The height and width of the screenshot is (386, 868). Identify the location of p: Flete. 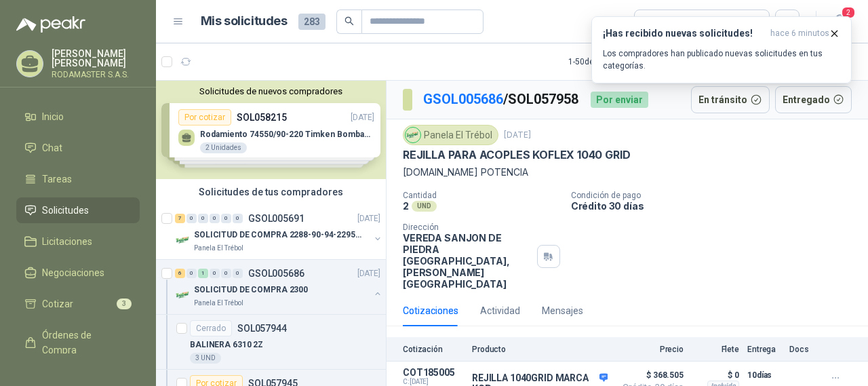
(715, 349).